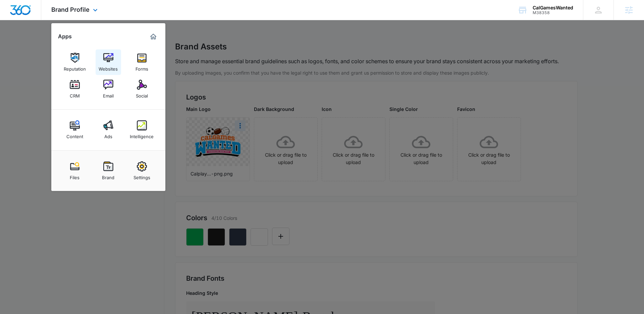  Describe the element at coordinates (108, 67) in the screenshot. I see `div: Websites` at that location.